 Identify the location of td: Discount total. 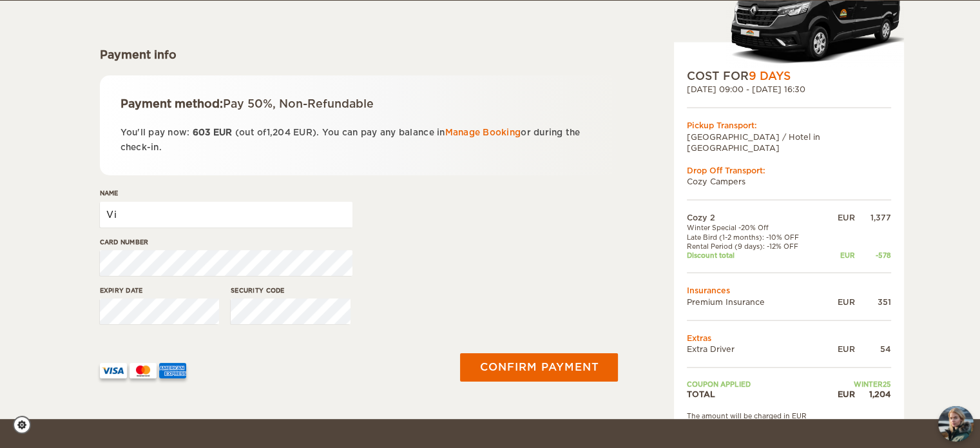
(756, 255).